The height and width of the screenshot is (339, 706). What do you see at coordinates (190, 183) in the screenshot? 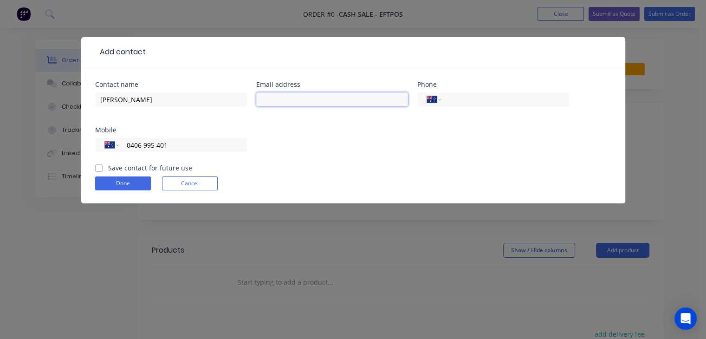
I see `button: Cancel` at bounding box center [190, 183].